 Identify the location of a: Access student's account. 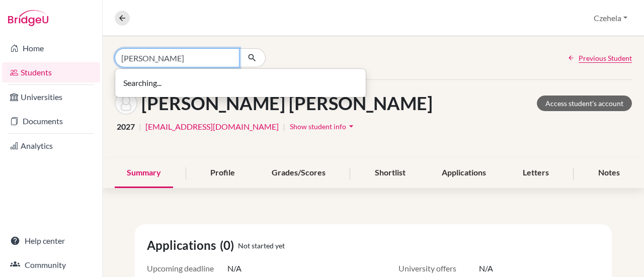
(584, 103).